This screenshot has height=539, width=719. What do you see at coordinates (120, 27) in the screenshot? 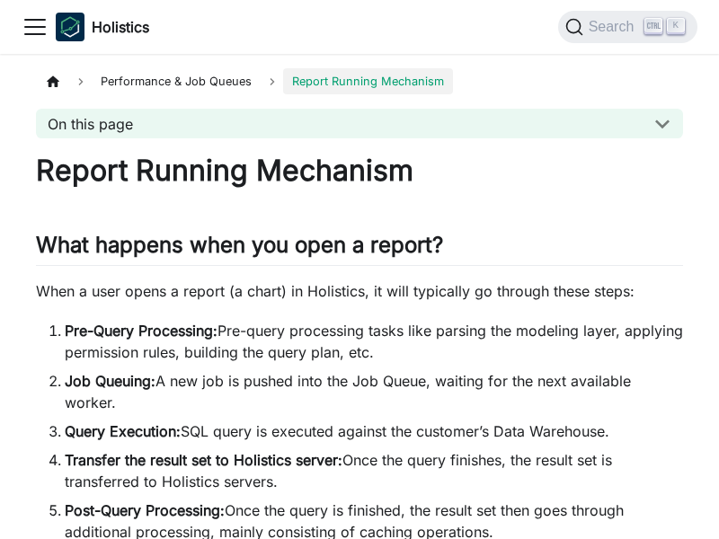
I see `b: Holistics` at bounding box center [120, 27].